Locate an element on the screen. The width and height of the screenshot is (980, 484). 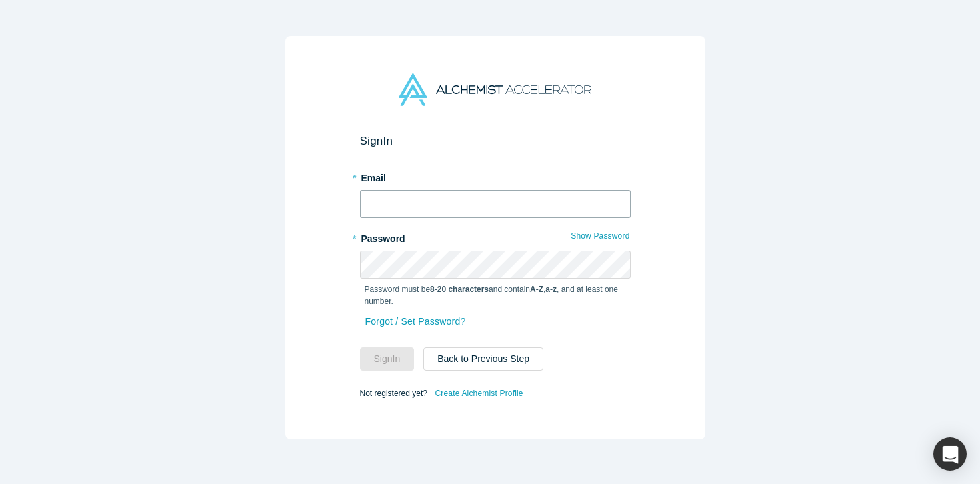
a: Forgot / Set Password? is located at coordinates (416, 321).